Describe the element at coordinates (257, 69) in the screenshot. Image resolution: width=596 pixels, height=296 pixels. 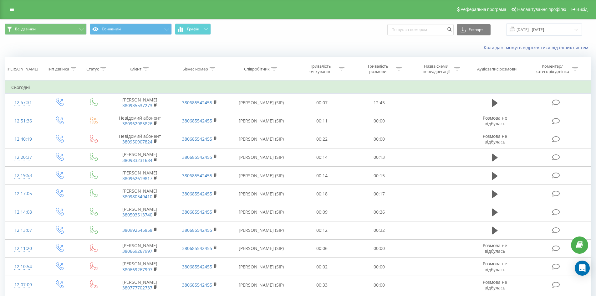
I see `div: Співробітник` at that location.